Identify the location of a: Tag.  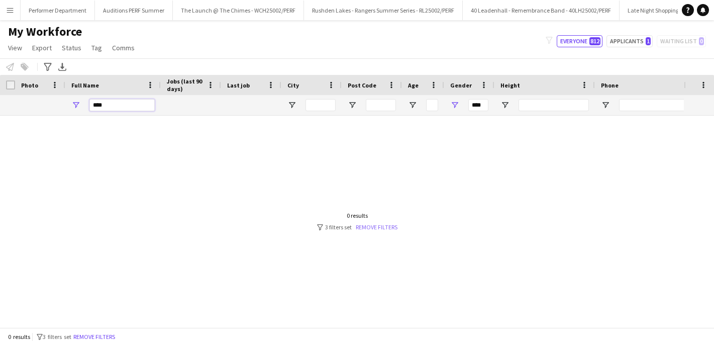
(96, 48).